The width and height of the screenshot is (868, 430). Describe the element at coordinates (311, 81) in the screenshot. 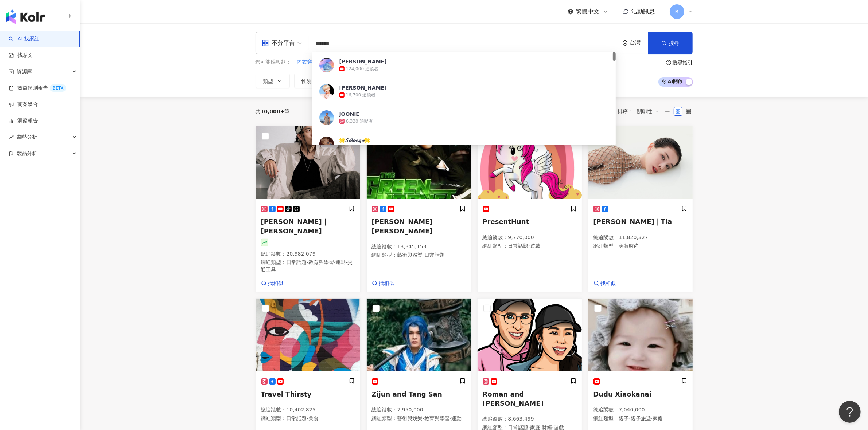

I see `button: 性別` at that location.